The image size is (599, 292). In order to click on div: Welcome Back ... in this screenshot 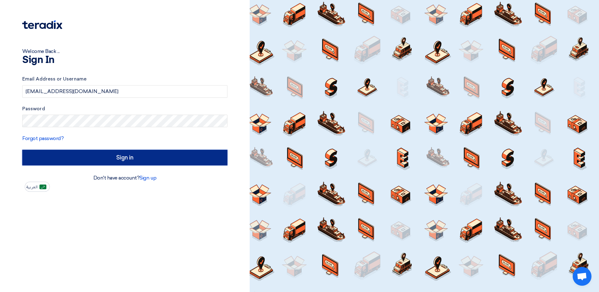, I will do `click(125, 51)`.